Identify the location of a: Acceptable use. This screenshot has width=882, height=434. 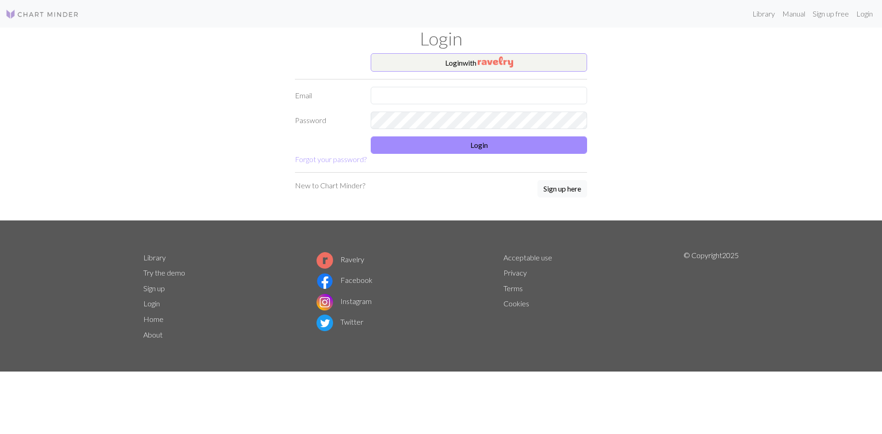
(528, 257).